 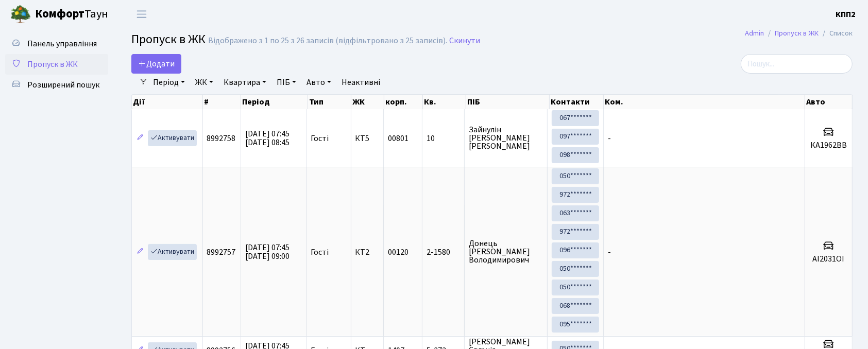 I want to click on span: Розширений пошук, so click(x=63, y=85).